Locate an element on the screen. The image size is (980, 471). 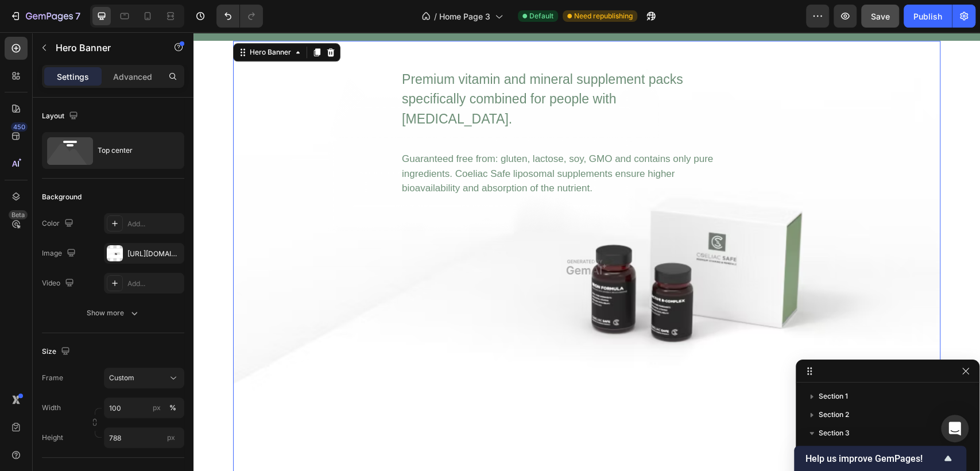
div: Layout is located at coordinates (61, 116).